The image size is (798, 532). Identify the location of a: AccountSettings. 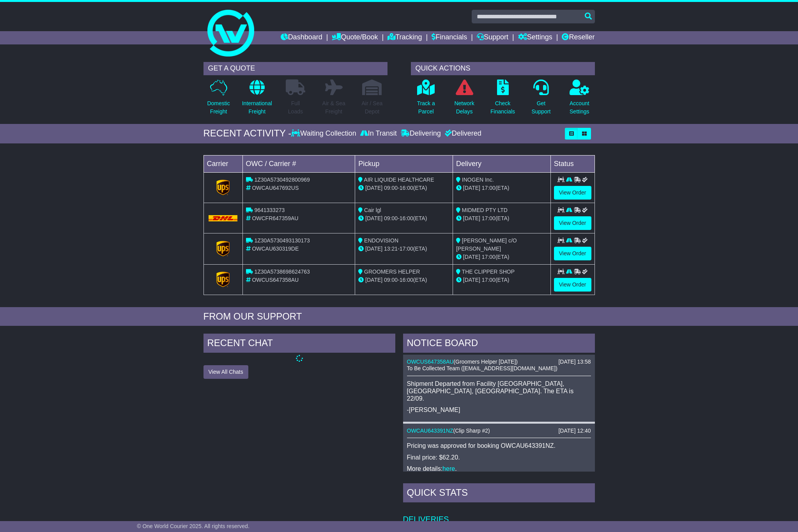
(579, 100).